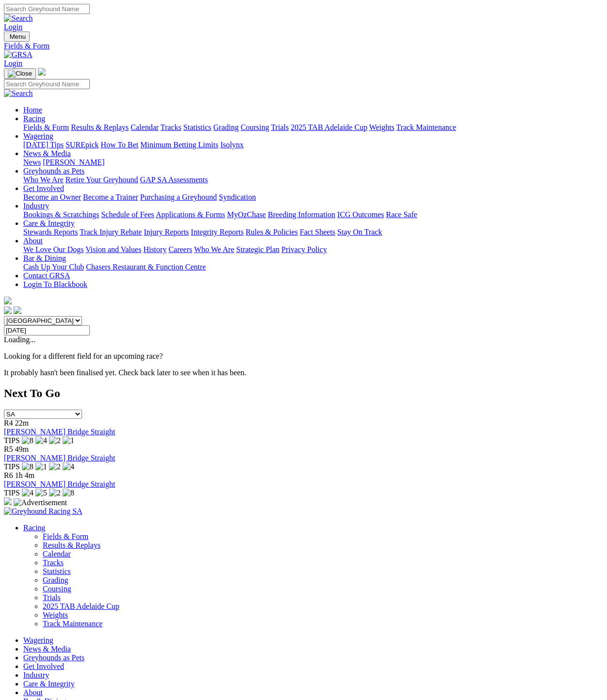  Describe the element at coordinates (361, 214) in the screenshot. I see `a: ICG Outcomes` at that location.